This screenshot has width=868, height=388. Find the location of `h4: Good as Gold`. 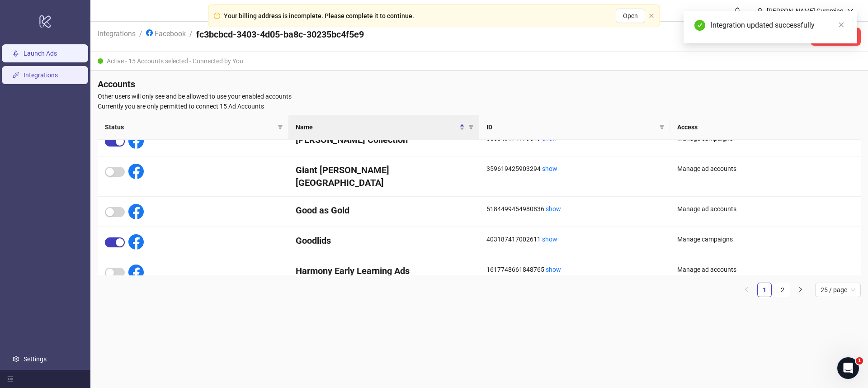

h4: Good as Gold is located at coordinates (384, 210).